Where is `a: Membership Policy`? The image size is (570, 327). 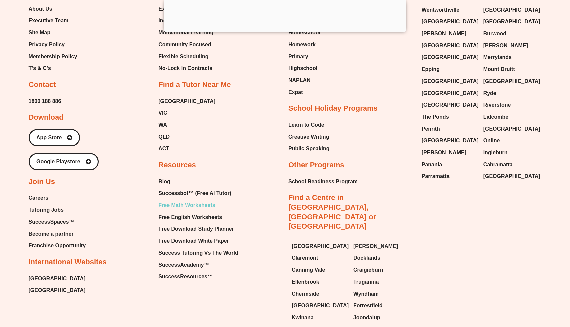 a: Membership Policy is located at coordinates (53, 57).